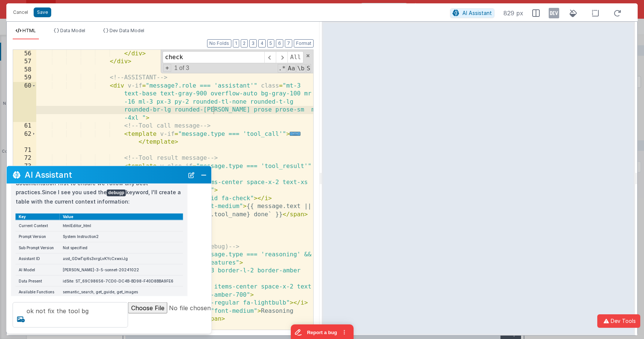  What do you see at coordinates (25, 54) in the screenshot?
I see `div: 56` at bounding box center [25, 54].